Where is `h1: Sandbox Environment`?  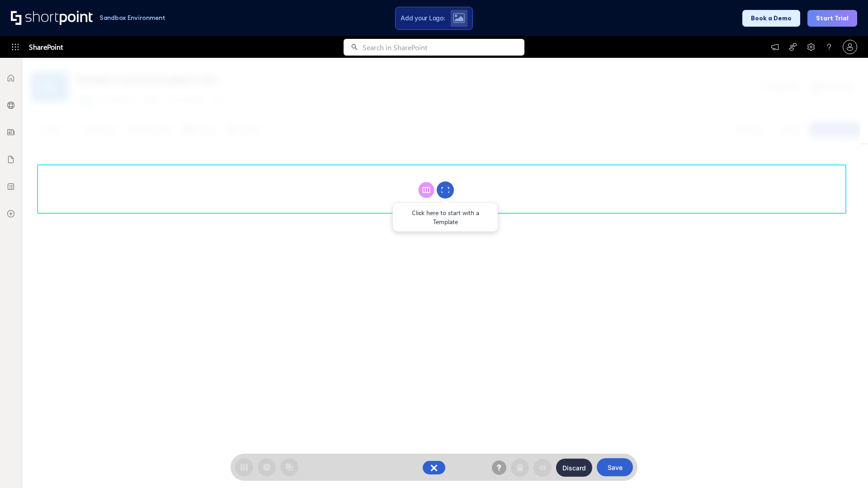
h1: Sandbox Environment is located at coordinates (133, 18).